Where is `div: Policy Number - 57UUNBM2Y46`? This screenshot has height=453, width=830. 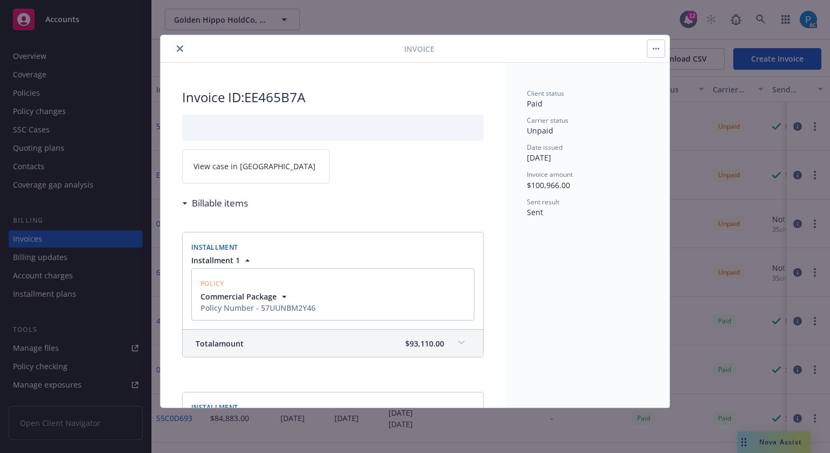 div: Policy Number - 57UUNBM2Y46 is located at coordinates (258, 307).